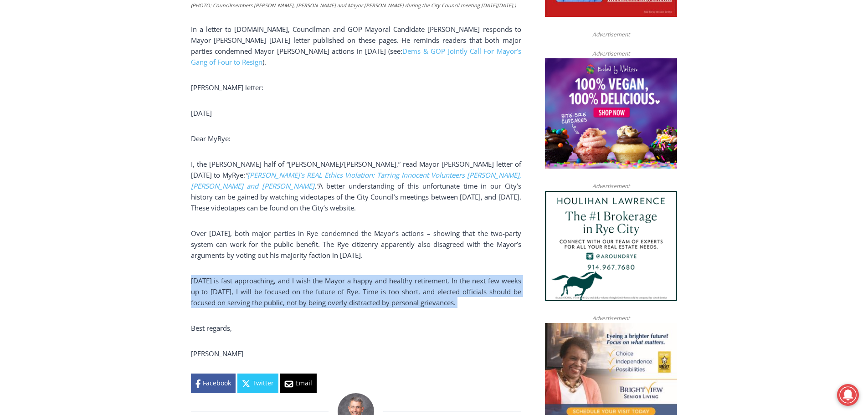 The height and width of the screenshot is (415, 868). I want to click on a: Email, so click(298, 383).